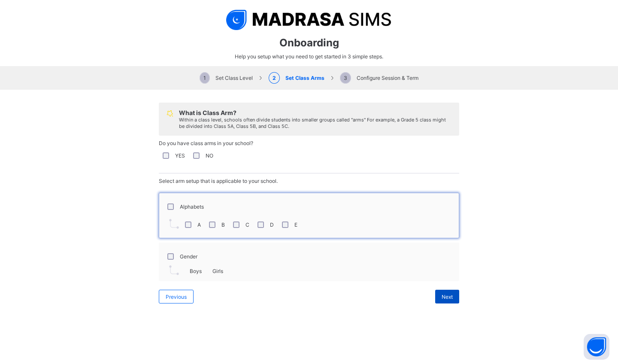 The image size is (618, 364). I want to click on span: Set Class Arms, so click(297, 78).